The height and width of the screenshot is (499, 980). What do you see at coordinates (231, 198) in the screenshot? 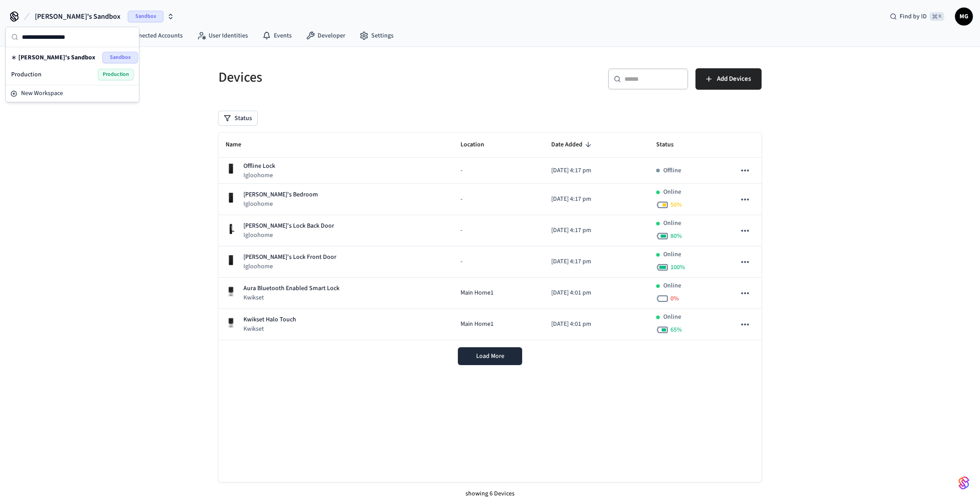
I see `img: igloohome_deadbolt_2e` at bounding box center [231, 198].